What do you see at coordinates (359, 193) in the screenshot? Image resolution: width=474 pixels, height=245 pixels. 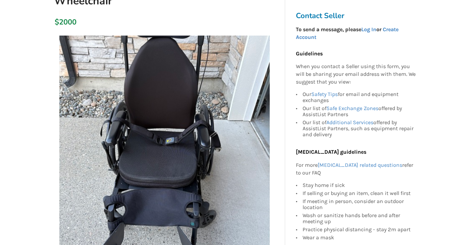 I see `div: If selling or buying an item, clean it well first` at bounding box center [359, 193].